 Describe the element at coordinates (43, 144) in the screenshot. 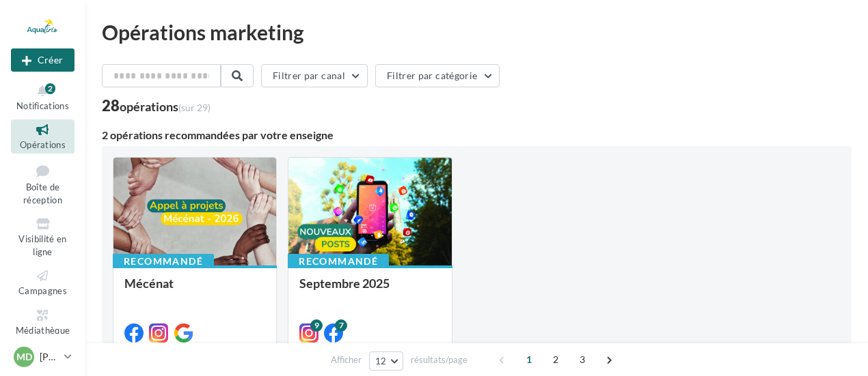

I see `span: Opérations` at that location.